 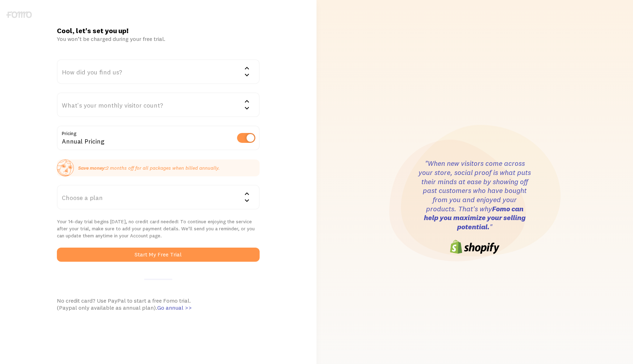 I want to click on button: Start My Free Trial, so click(x=158, y=255).